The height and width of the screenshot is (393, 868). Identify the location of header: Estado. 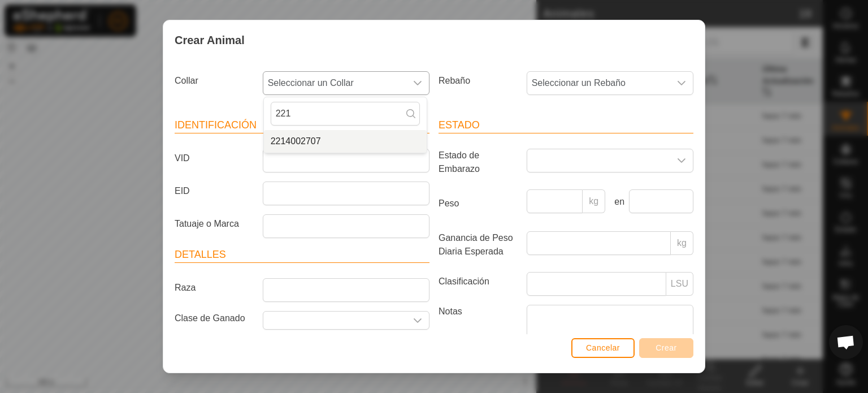
(566, 125).